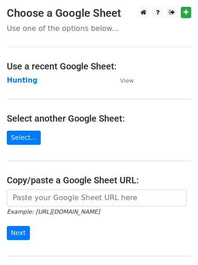  What do you see at coordinates (99, 13) in the screenshot?
I see `h3: Choose a Google Sheet` at bounding box center [99, 13].